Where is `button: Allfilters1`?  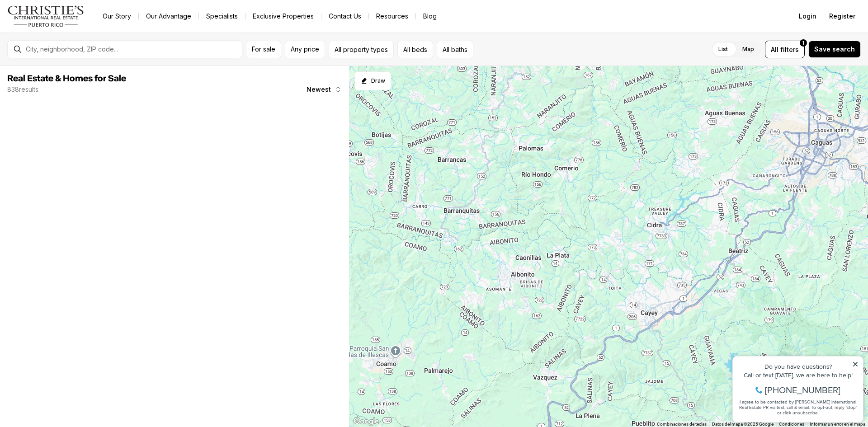 button: Allfilters1 is located at coordinates (785, 50).